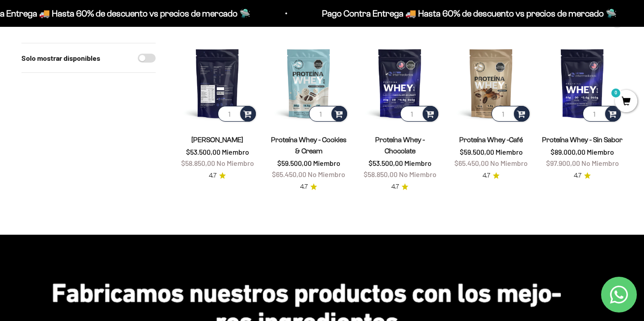 The height and width of the screenshot is (321, 644). Describe the element at coordinates (582, 139) in the screenshot. I see `a: Proteína Whey - Sin Sabor` at that location.